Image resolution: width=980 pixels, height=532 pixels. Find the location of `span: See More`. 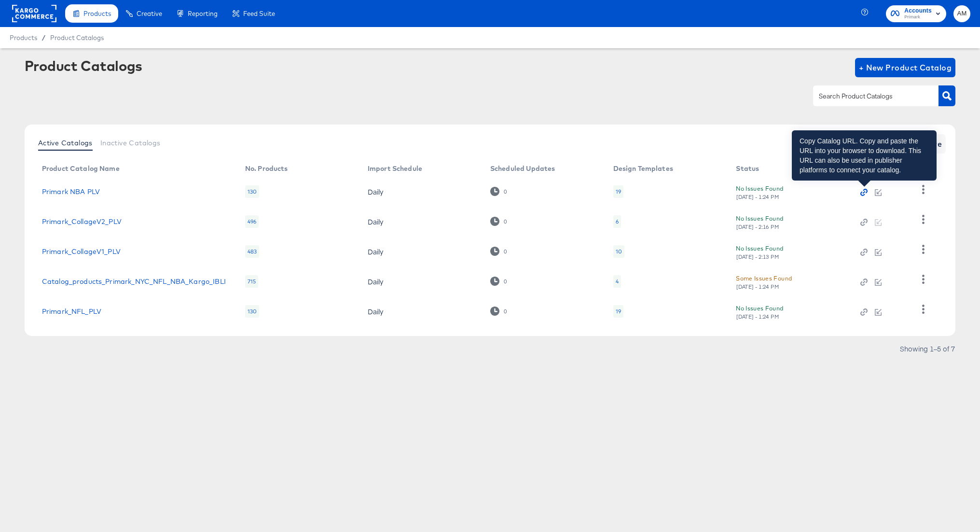

span: See More is located at coordinates (923, 143).